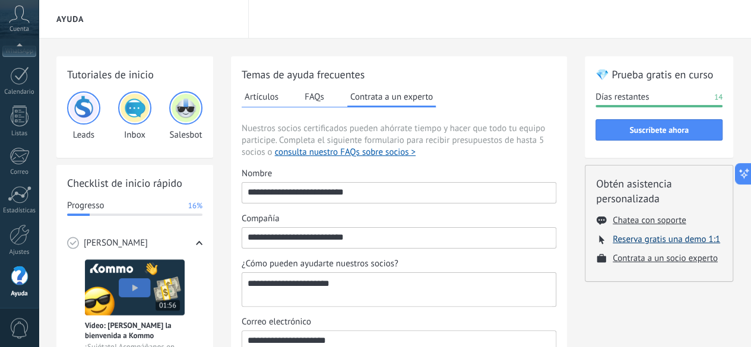  Describe the element at coordinates (19, 29) in the screenshot. I see `span: Cuenta` at that location.